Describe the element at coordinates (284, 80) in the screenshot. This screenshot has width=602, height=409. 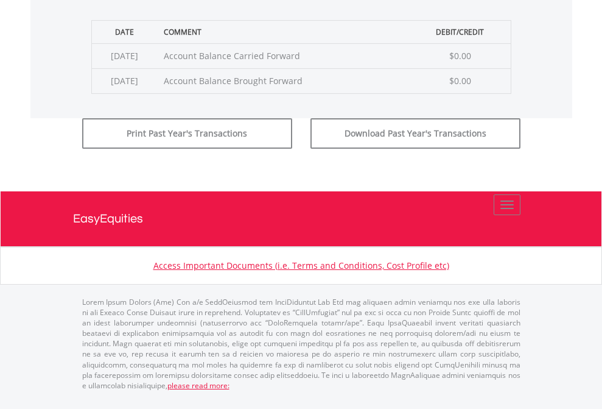
I see `td: Account Balance Brought Forward` at that location.